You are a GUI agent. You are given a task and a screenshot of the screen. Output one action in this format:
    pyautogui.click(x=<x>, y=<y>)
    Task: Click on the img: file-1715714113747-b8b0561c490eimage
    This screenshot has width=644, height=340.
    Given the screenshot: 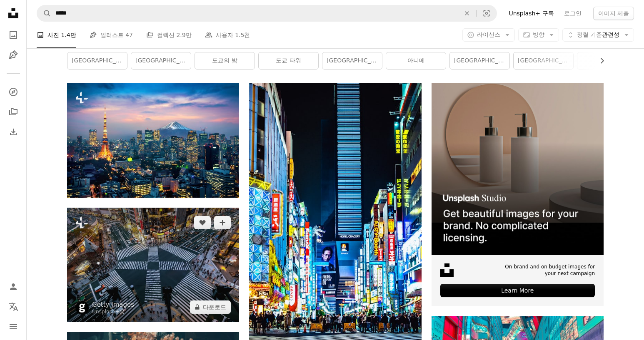 What is the action you would take?
    pyautogui.click(x=517, y=168)
    